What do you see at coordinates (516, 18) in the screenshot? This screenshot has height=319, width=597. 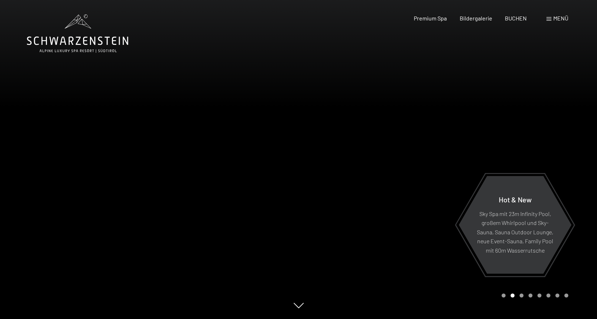 I see `a: BUCHEN` at bounding box center [516, 18].